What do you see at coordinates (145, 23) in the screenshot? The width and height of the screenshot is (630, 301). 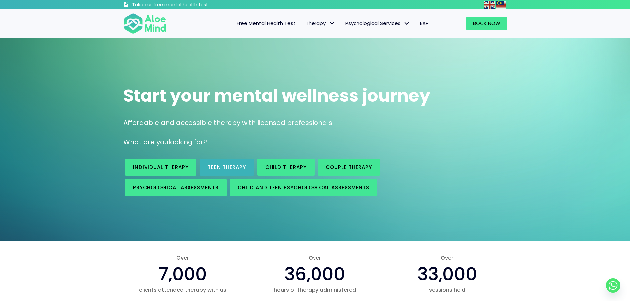 I see `img: Aloe mind Logo` at bounding box center [145, 23].